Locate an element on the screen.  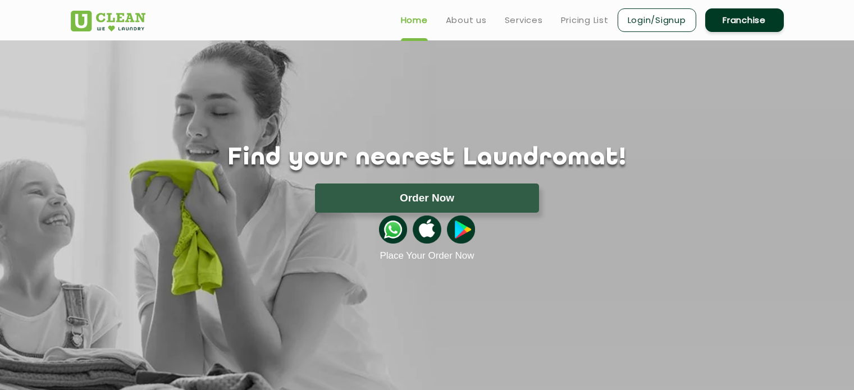
a: Place Your Order Now is located at coordinates (427, 256).